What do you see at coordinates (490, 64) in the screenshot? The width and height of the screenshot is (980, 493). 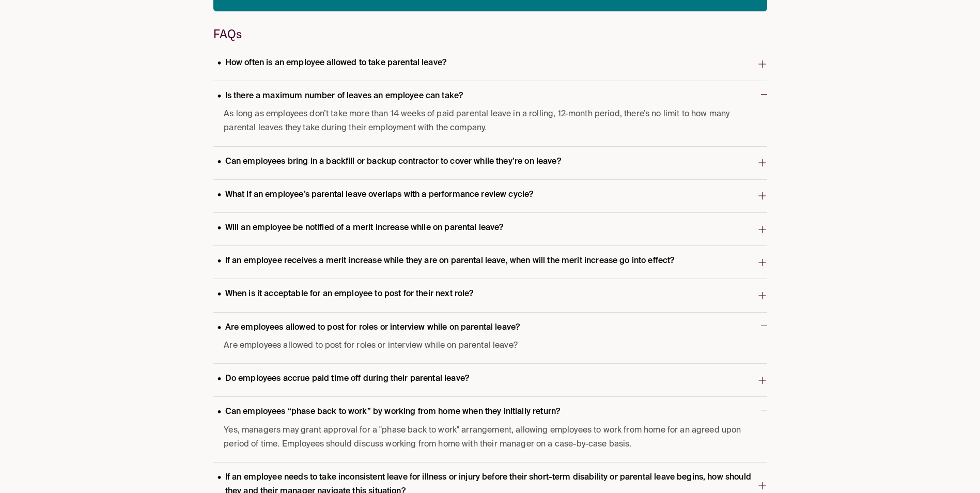 I see `button: How often is an employee allowed to take parental leave?` at bounding box center [490, 64].